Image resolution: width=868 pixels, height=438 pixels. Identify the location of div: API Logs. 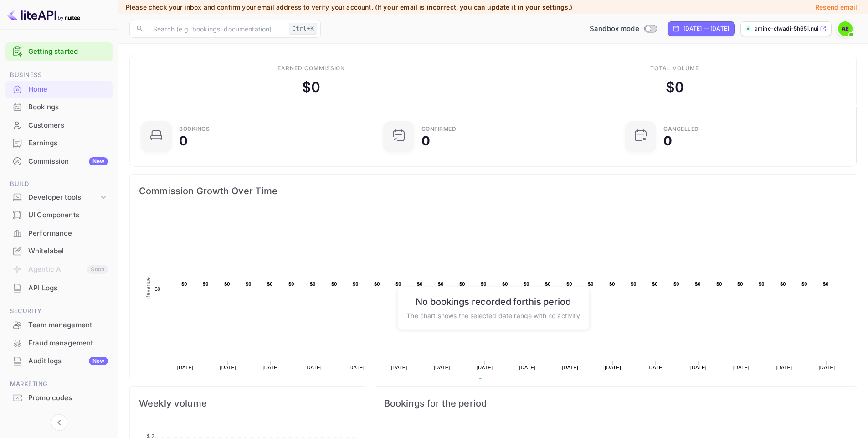
(68, 288).